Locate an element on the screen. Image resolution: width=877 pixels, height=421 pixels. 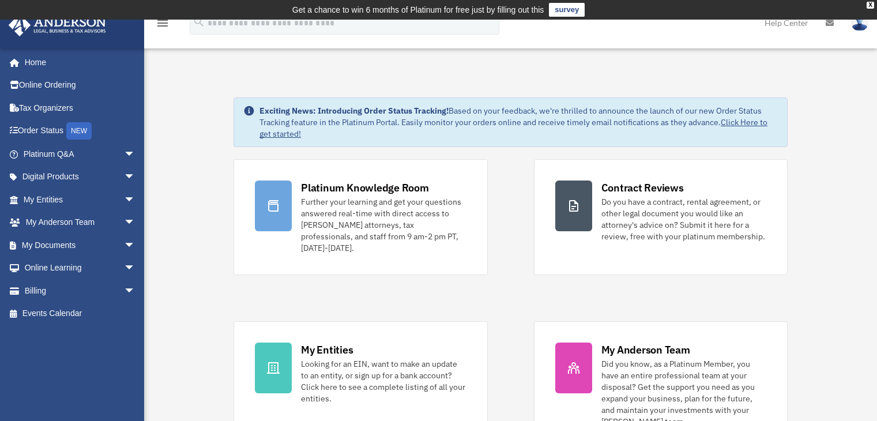
a: Digital Productsarrow_drop_down is located at coordinates (80, 177).